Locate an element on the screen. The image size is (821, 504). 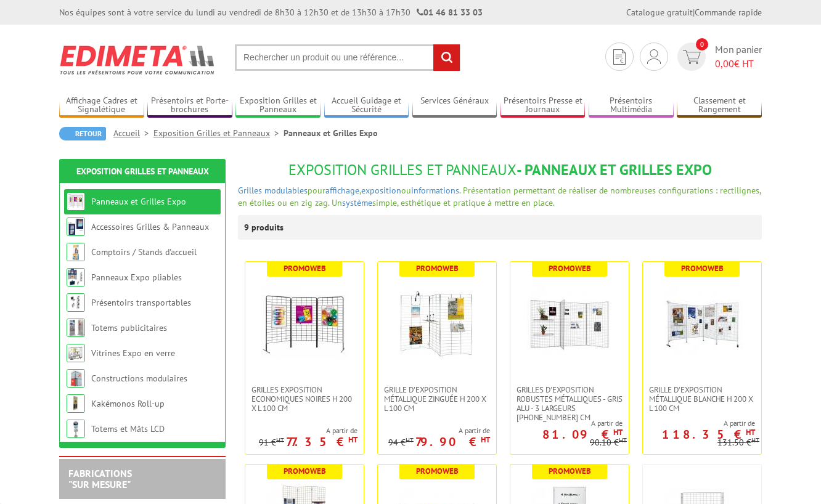
a: Accessoires Grilles & Panneaux is located at coordinates (150, 227).